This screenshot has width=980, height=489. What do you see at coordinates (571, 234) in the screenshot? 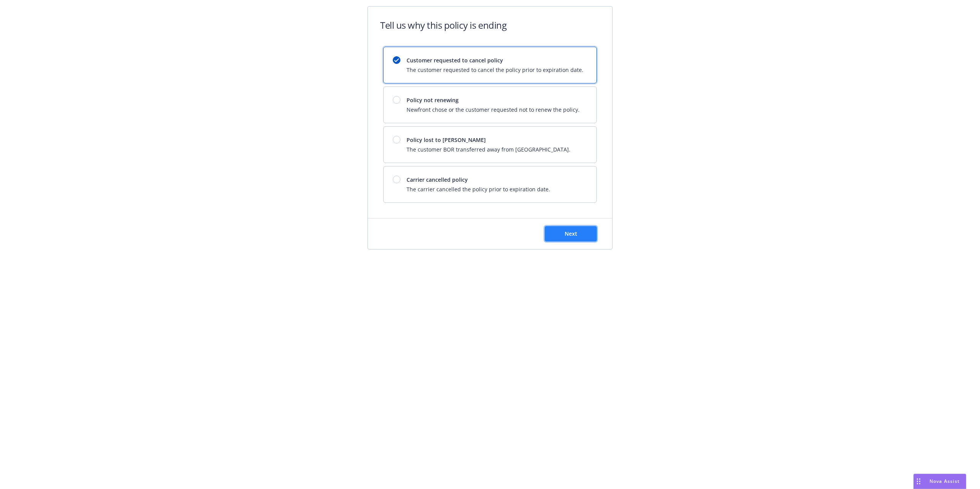
I see `span: Next` at bounding box center [571, 234].